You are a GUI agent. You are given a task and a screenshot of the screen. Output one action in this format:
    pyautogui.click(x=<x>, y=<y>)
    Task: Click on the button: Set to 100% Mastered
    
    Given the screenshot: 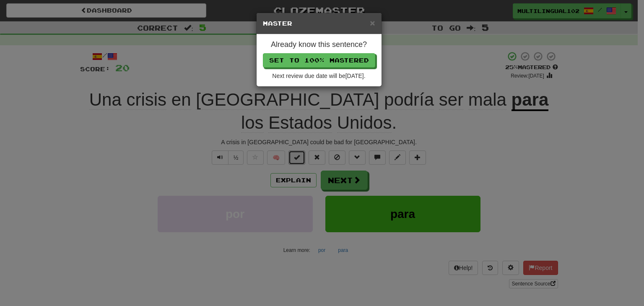 What is the action you would take?
    pyautogui.click(x=319, y=60)
    